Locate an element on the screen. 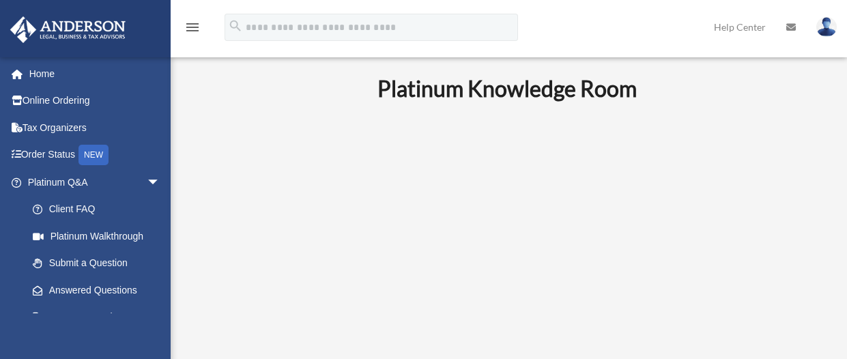 This screenshot has height=359, width=847. img: User Pic is located at coordinates (826, 27).